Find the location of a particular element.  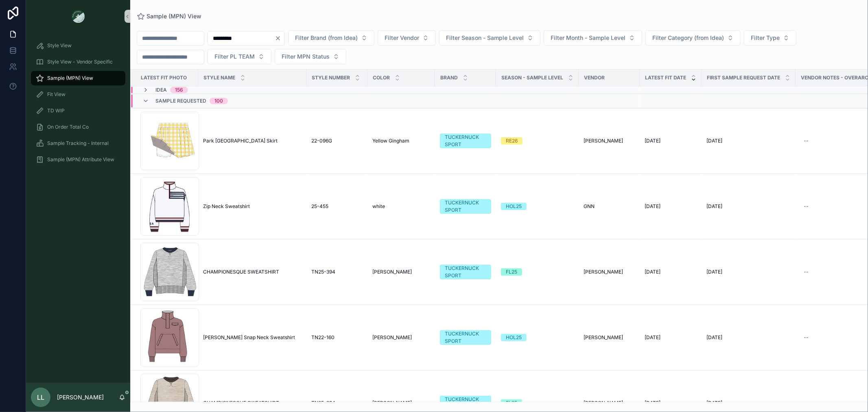

a: Fit View is located at coordinates (78, 95).